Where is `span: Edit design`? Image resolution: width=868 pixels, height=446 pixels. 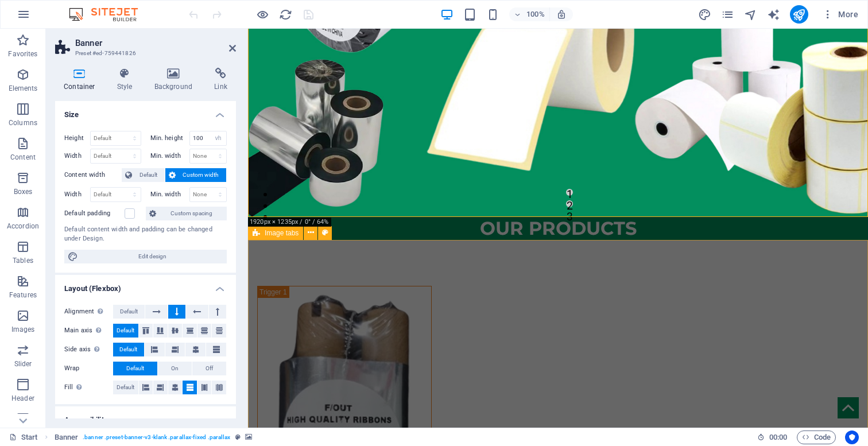 span: Edit design is located at coordinates (152, 257).